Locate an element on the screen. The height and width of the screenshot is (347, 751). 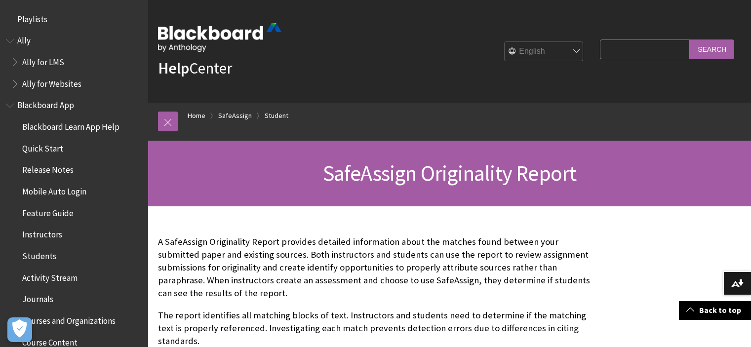
span: Ally for Websites is located at coordinates (52, 82).